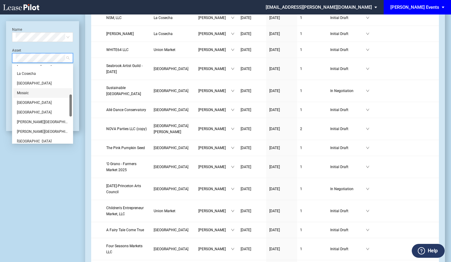 The image size is (451, 262). I want to click on span: Princeton Shopping Center, so click(171, 91).